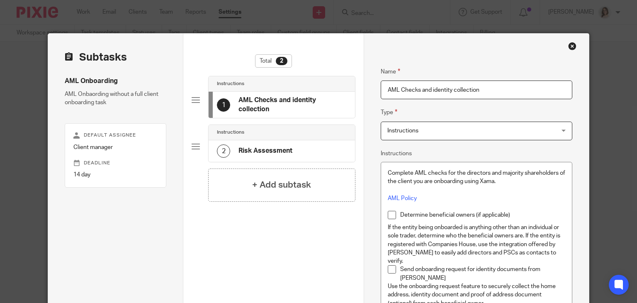  What do you see at coordinates (115, 175) in the screenshot?
I see `p: 14 day` at bounding box center [115, 175].